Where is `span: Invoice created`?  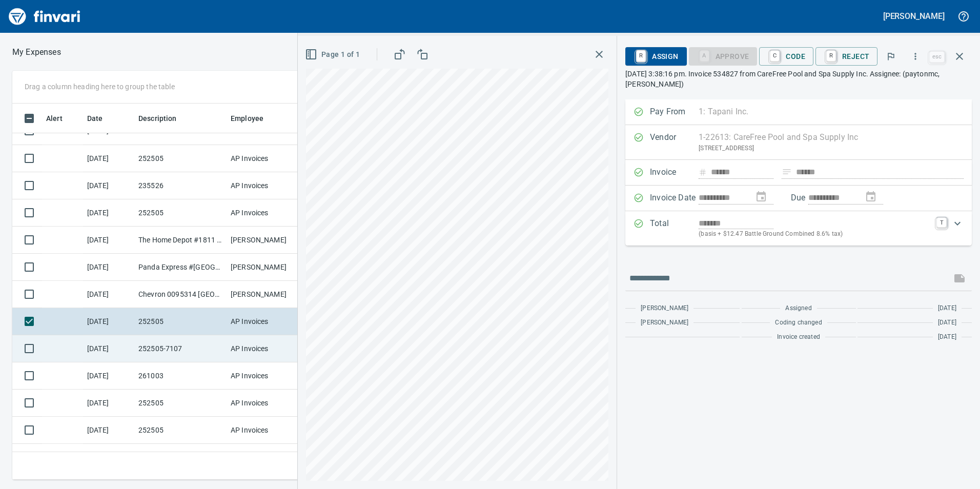 span: Invoice created is located at coordinates (798, 338).